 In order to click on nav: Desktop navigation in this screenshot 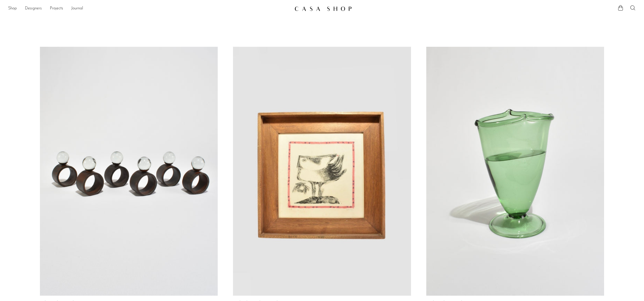, I will do `click(149, 9)`.